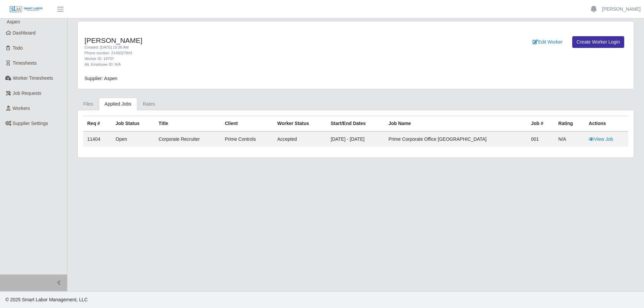 This screenshot has height=308, width=644. What do you see at coordinates (300, 124) in the screenshot?
I see `th: Worker Status` at bounding box center [300, 124].